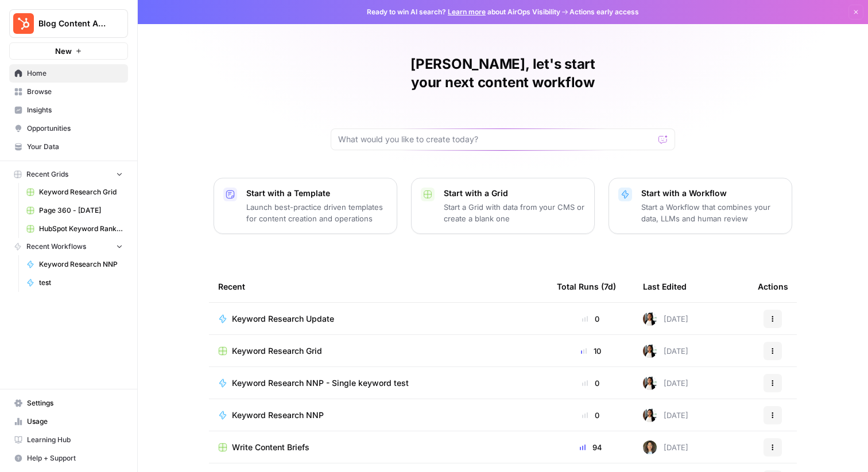 The width and height of the screenshot is (868, 472). What do you see at coordinates (69, 422) in the screenshot?
I see `a: Usage` at bounding box center [69, 422].